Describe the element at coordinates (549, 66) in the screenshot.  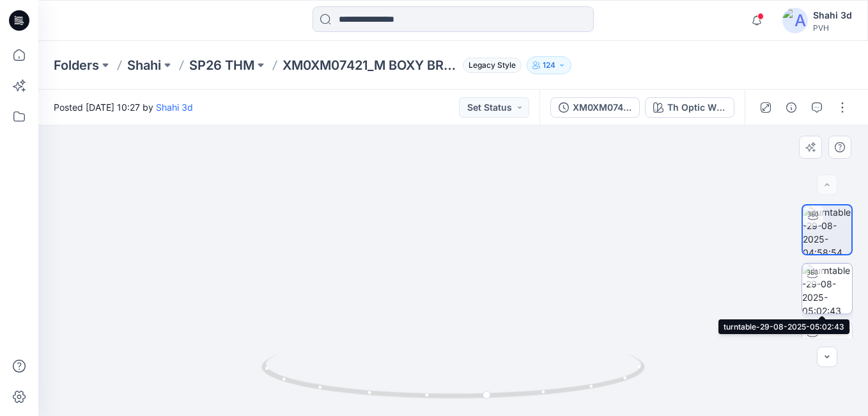
I see `p: 124` at that location.